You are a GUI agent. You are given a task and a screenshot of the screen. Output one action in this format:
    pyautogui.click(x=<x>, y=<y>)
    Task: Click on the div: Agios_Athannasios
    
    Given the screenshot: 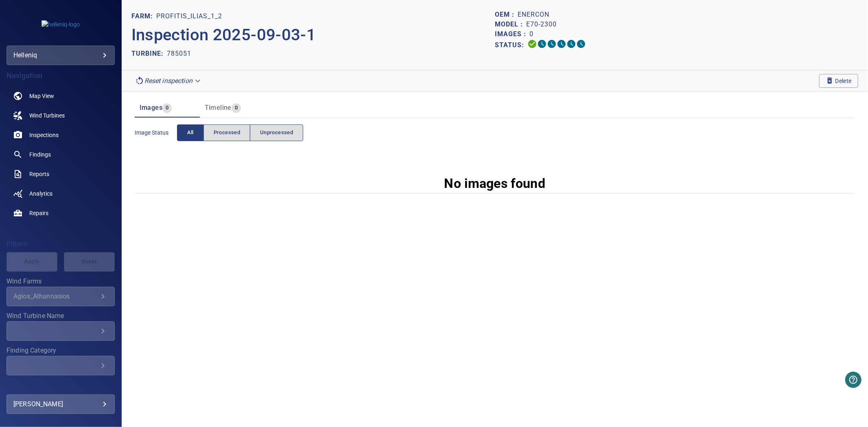 What is the action you would take?
    pyautogui.click(x=56, y=296)
    